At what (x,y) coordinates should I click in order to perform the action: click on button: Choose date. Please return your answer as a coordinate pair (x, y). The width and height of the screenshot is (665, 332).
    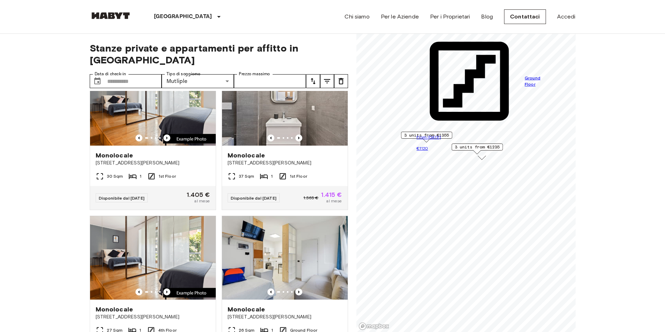
    Looking at the image, I should click on (97, 81).